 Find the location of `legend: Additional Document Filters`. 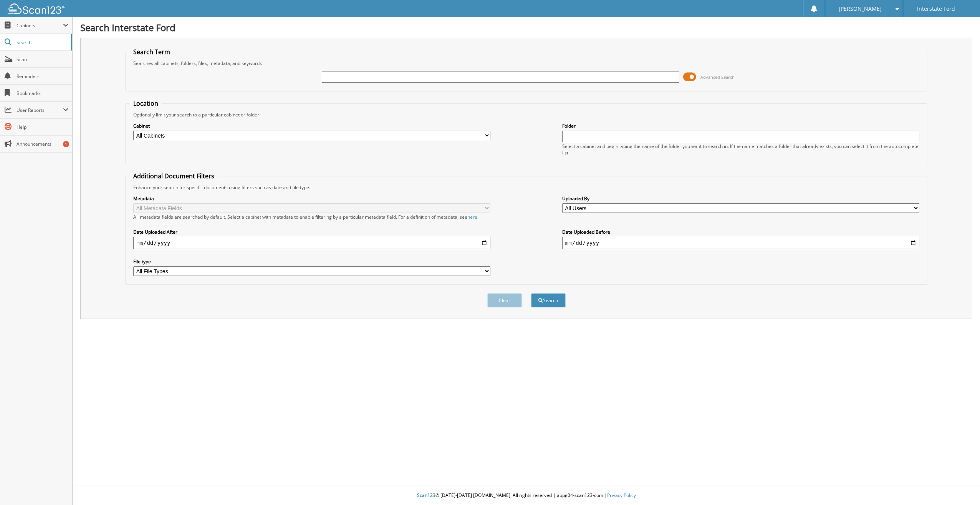

legend: Additional Document Filters is located at coordinates (174, 176).